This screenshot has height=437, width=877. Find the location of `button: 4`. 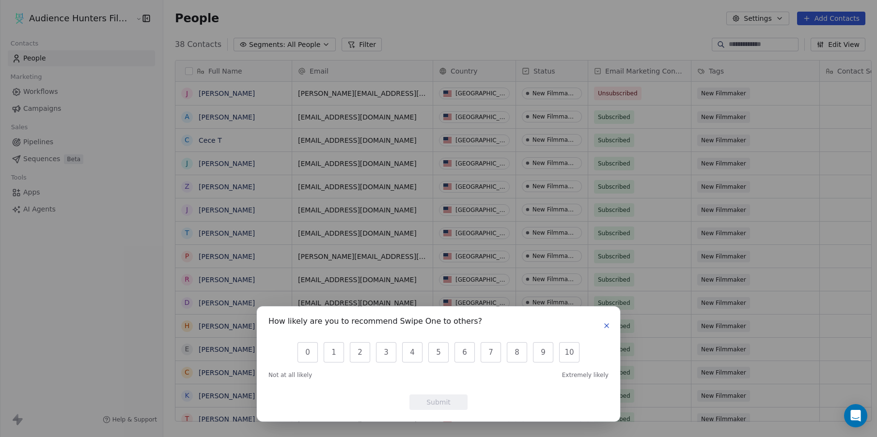

button: 4 is located at coordinates (412, 353).